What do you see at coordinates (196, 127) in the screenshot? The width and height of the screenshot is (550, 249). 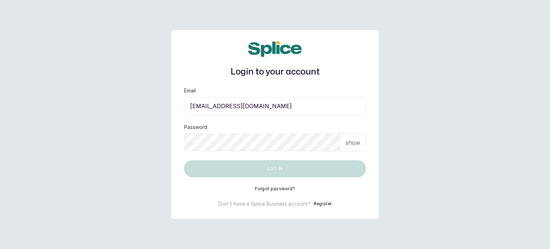 I see `label: Password` at bounding box center [196, 127].